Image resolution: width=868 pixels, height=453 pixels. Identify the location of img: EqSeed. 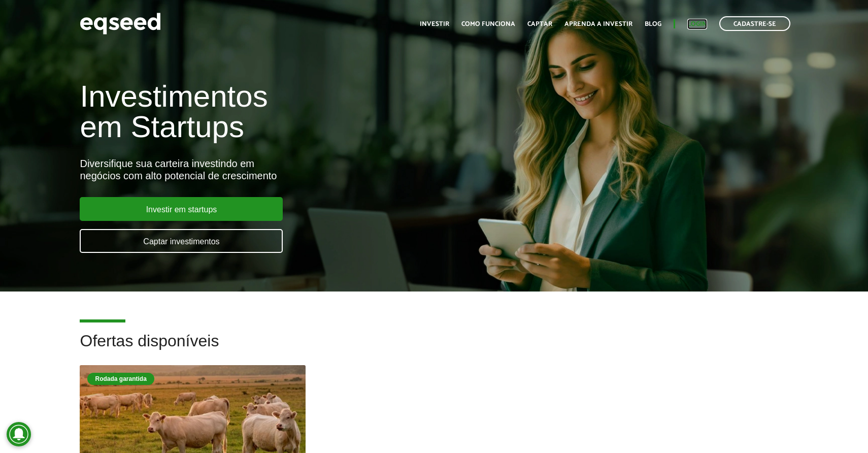
(120, 23).